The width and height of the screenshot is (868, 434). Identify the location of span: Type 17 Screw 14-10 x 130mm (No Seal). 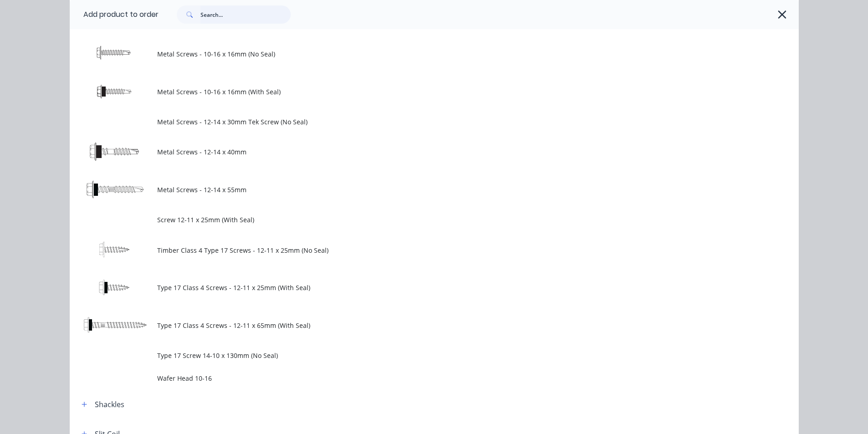
(414, 355).